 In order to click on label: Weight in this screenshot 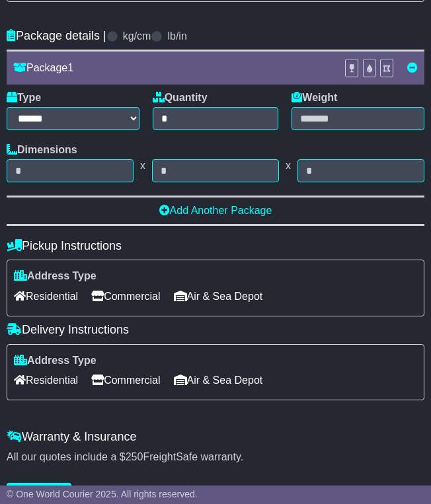, I will do `click(314, 97)`.